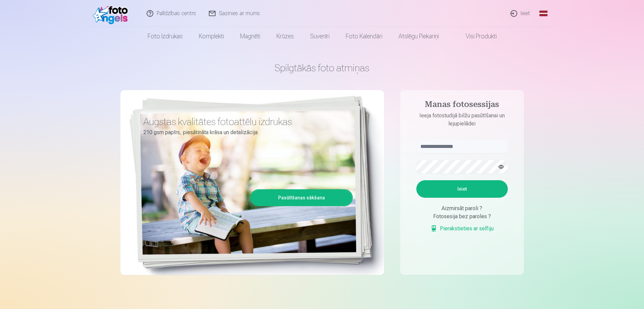 The height and width of the screenshot is (309, 644). I want to click on a: Pasūtīšanas sākšana, so click(301, 198).